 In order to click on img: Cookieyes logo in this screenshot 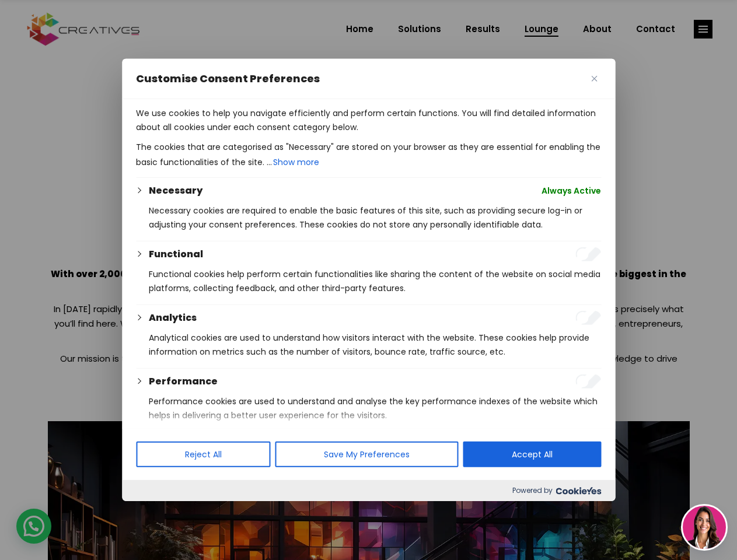, I will do `click(579, 491)`.